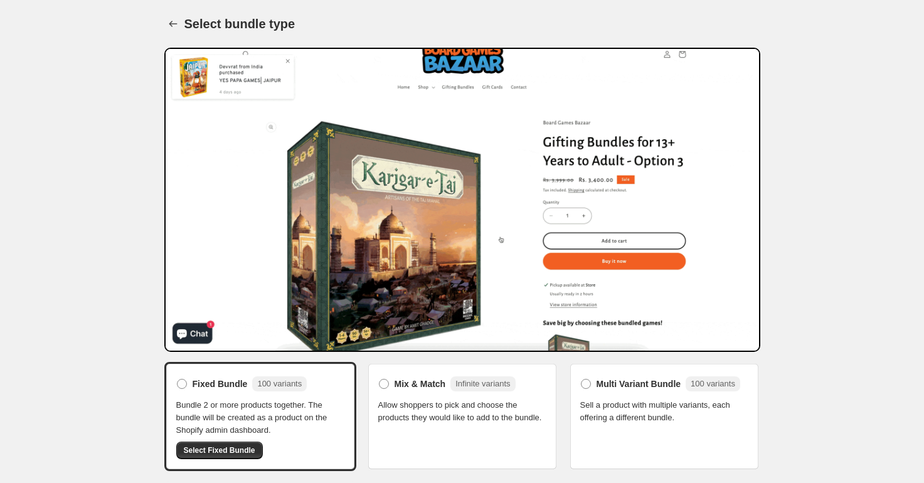 The image size is (924, 483). Describe the element at coordinates (639, 384) in the screenshot. I see `span: Multi Variant Bundle` at that location.